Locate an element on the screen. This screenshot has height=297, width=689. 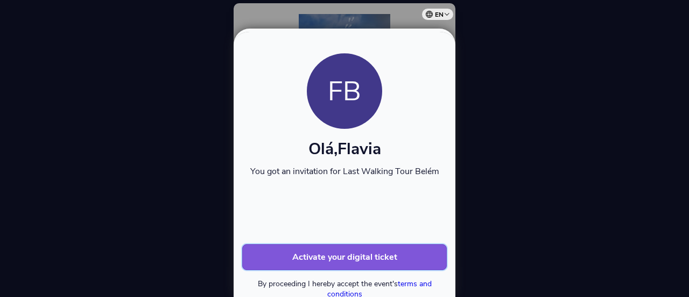
div: FB is located at coordinates (345, 91).